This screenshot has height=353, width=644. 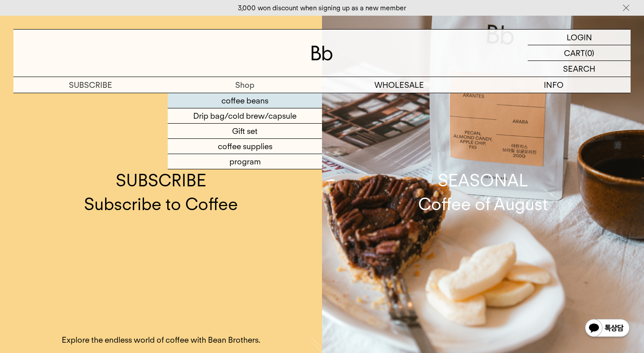 What do you see at coordinates (245, 85) in the screenshot?
I see `a: Shop` at bounding box center [245, 85].